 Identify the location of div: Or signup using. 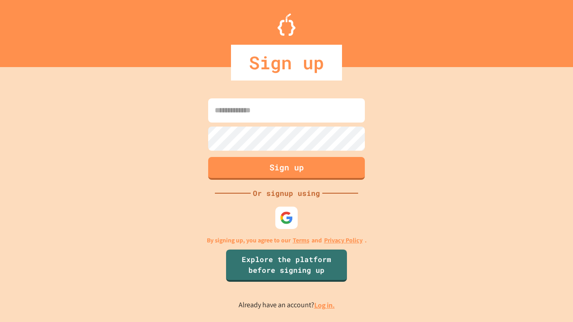
(286, 193).